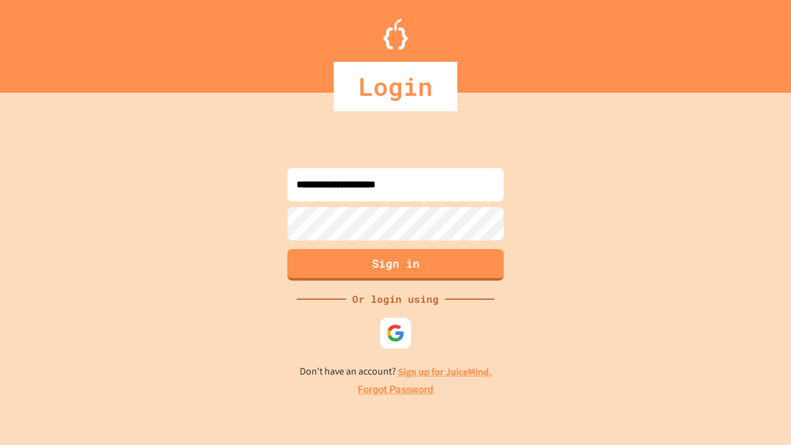 Image resolution: width=791 pixels, height=445 pixels. I want to click on img: google-icon.svg, so click(396, 333).